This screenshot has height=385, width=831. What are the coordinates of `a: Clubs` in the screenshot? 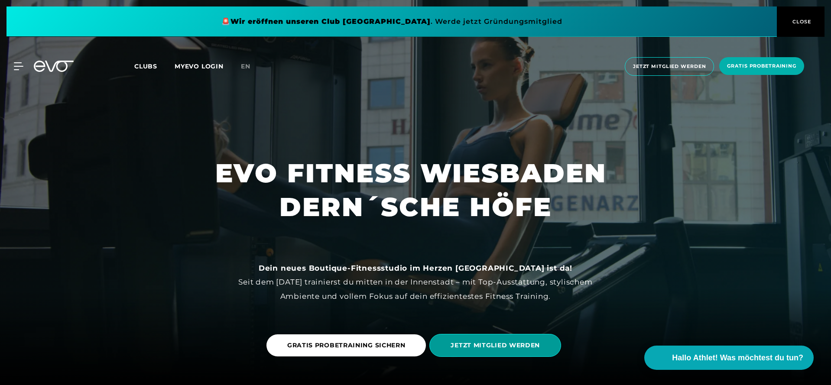 It's located at (154, 66).